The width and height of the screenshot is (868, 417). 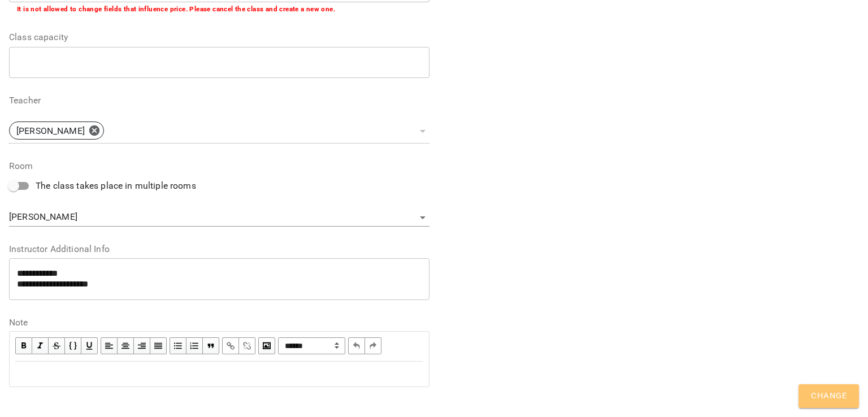 I want to click on label: Teacher, so click(x=219, y=101).